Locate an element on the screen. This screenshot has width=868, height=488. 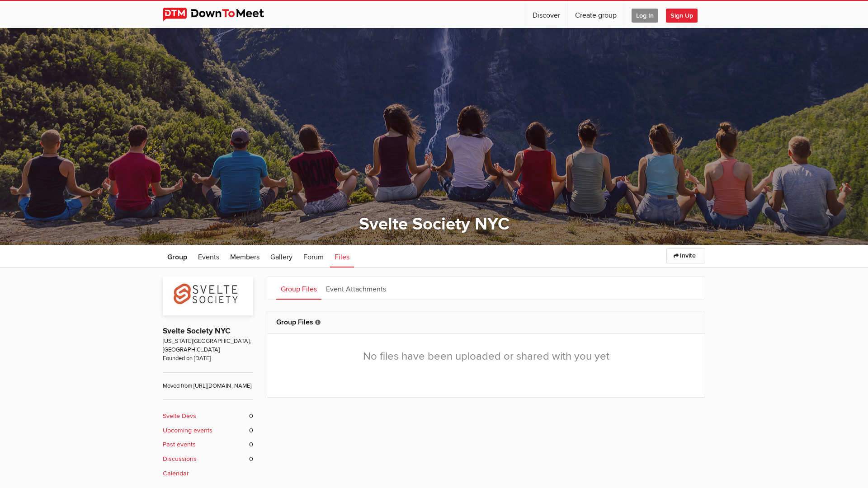
a: Forum is located at coordinates (313, 256).